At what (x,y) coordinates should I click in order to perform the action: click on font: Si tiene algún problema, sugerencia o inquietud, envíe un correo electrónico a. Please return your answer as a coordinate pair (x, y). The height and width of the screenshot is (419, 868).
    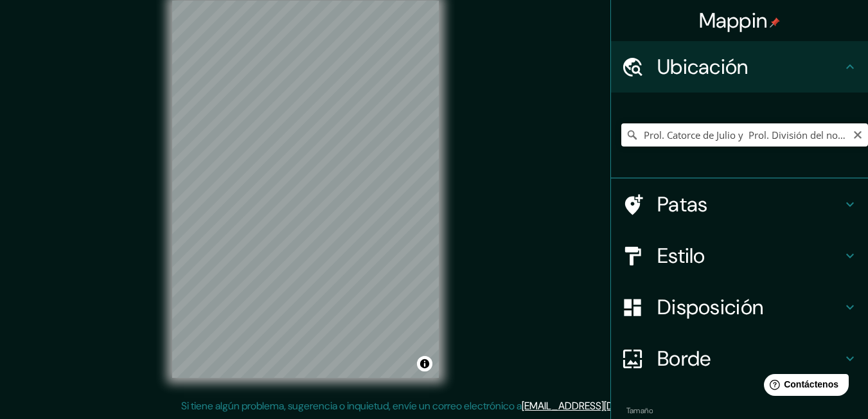
    Looking at the image, I should click on (352, 405).